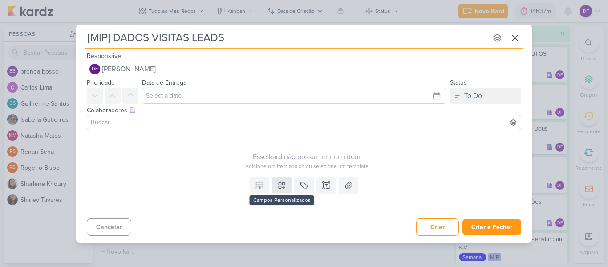  Describe the element at coordinates (95, 69) in the screenshot. I see `p: DF` at that location.